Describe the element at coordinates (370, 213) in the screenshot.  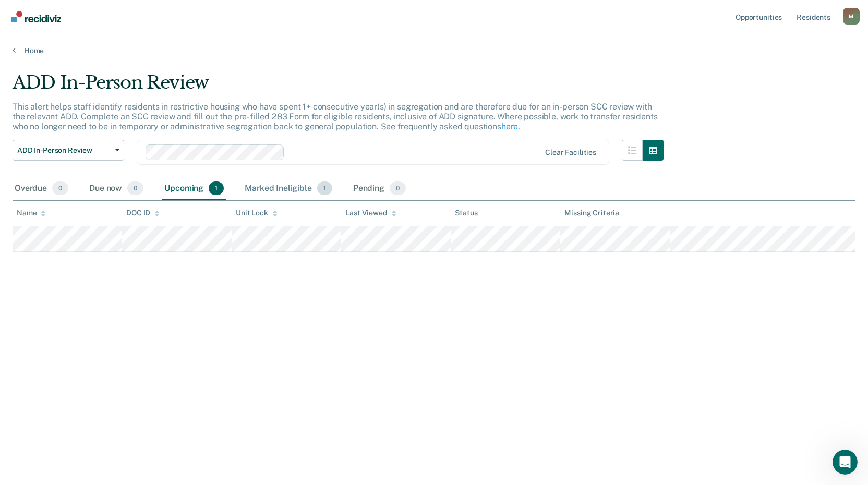
I see `div: Last Viewed` at that location.